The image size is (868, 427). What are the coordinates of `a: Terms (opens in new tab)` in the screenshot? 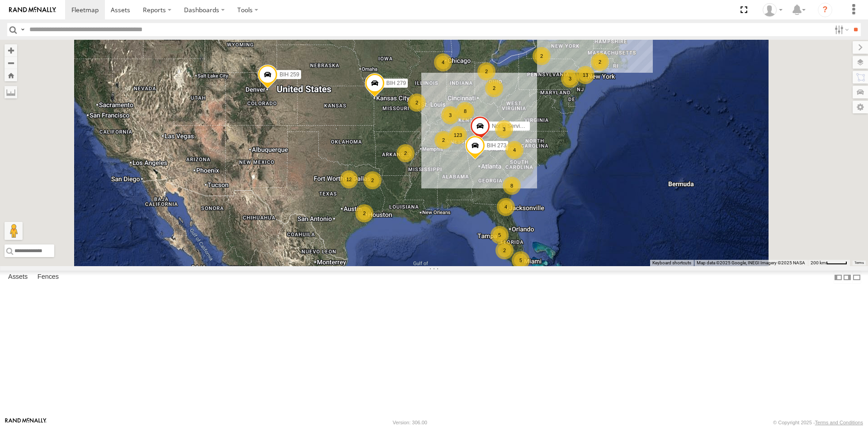 It's located at (859, 263).